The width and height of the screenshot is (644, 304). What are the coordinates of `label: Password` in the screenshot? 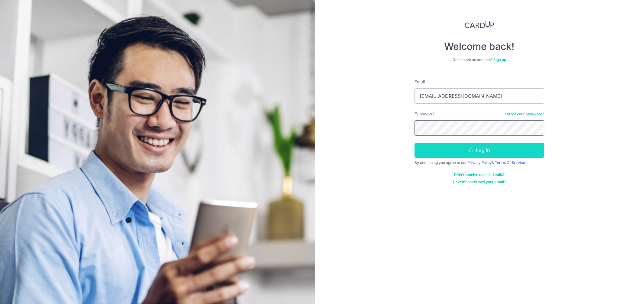 It's located at (425, 114).